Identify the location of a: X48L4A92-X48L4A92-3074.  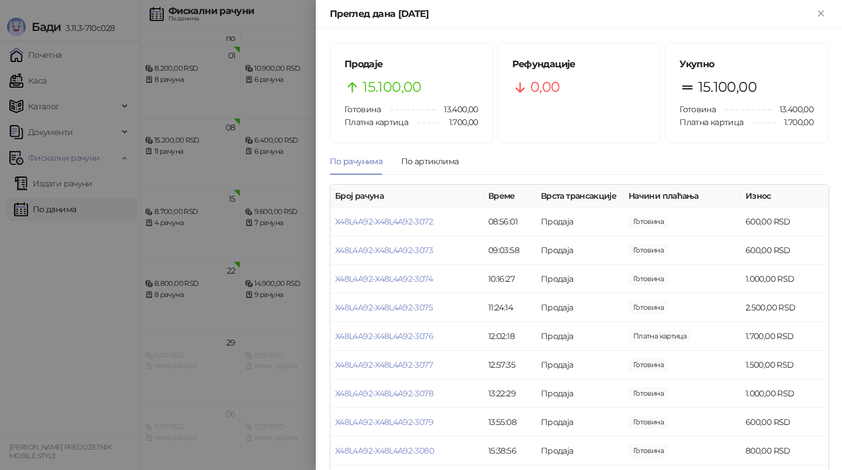
(384, 279).